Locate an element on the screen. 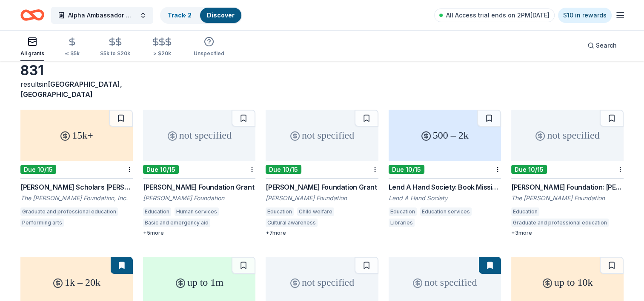 Image resolution: width=644 pixels, height=301 pixels. button: Track· 2Discover is located at coordinates (201, 15).